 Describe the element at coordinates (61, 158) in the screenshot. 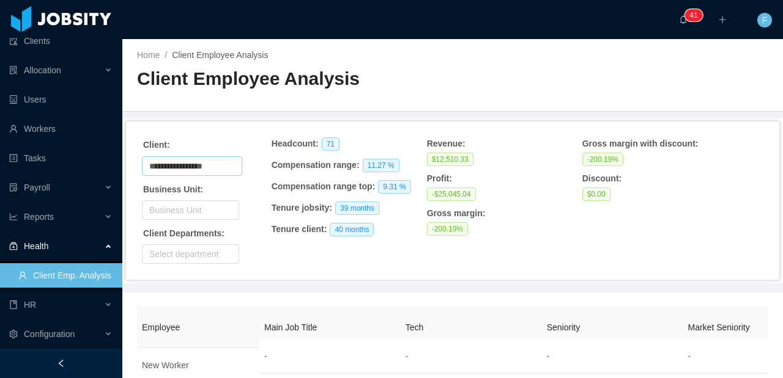

I see `a: icon: profileTasks` at that location.